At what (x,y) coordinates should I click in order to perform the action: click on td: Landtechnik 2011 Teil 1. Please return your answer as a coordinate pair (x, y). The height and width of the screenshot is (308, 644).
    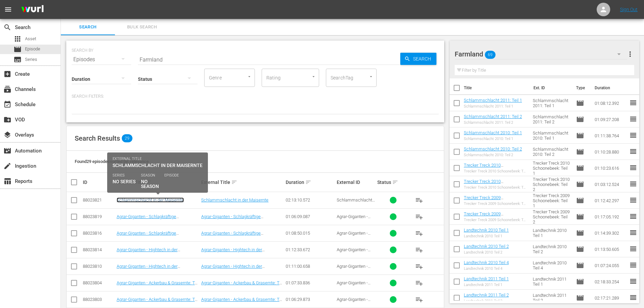
    Looking at the image, I should click on (552, 281).